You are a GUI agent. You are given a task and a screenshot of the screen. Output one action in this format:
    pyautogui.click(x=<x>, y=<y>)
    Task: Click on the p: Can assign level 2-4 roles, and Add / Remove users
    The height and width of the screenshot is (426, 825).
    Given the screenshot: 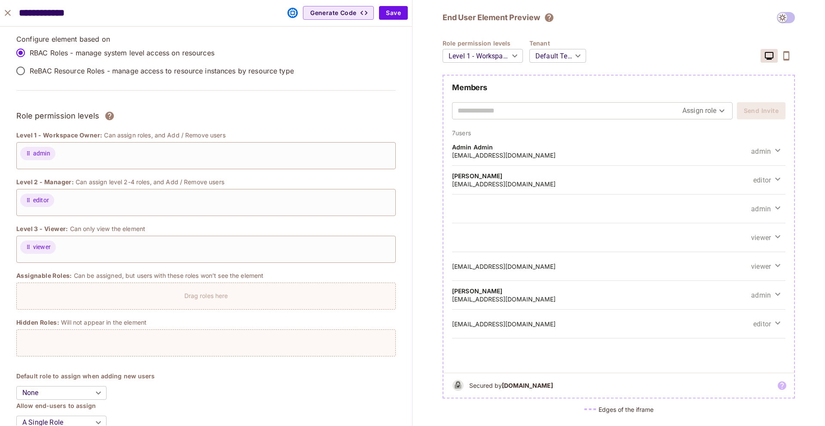 What is the action you would take?
    pyautogui.click(x=150, y=182)
    